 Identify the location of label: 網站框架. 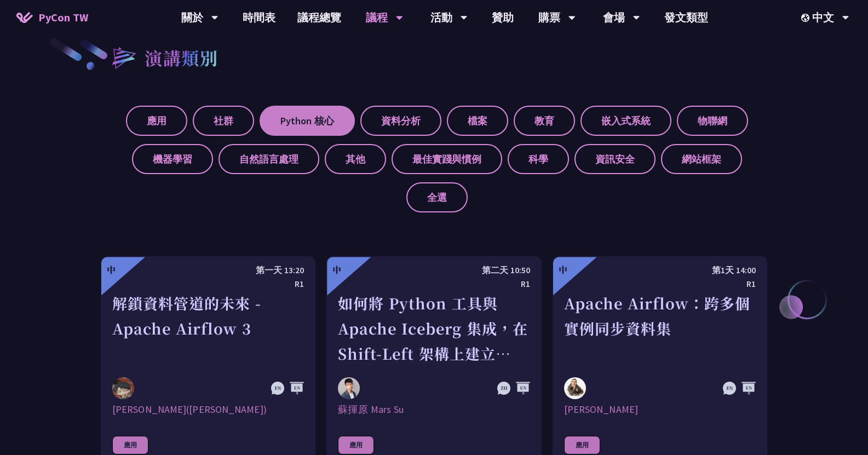
(702, 159).